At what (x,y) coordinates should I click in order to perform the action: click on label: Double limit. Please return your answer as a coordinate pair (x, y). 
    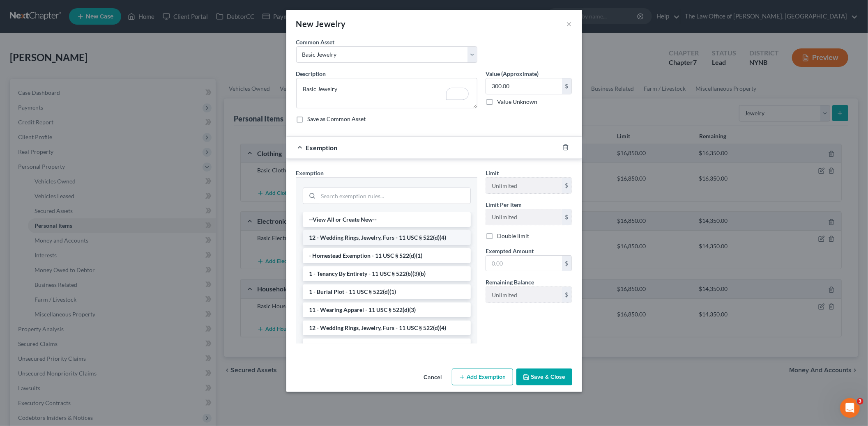
    Looking at the image, I should click on (513, 236).